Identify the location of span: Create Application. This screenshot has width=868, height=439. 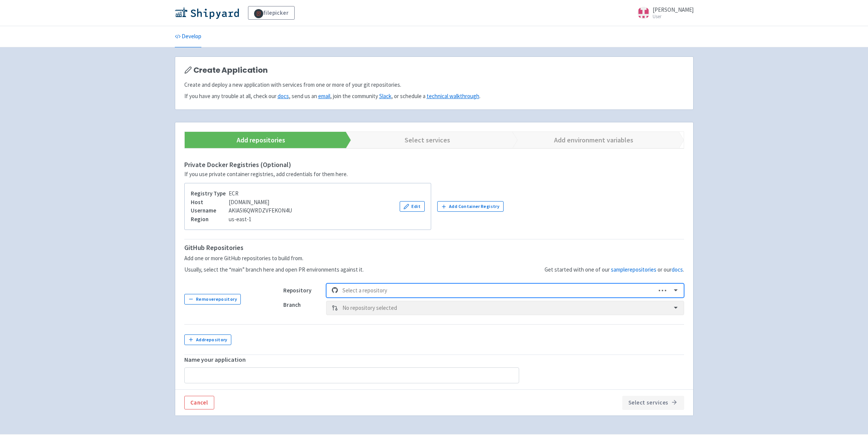
(230, 70).